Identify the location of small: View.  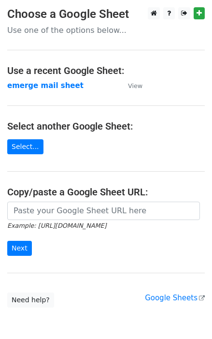
(135, 85).